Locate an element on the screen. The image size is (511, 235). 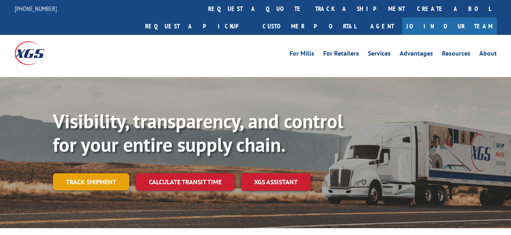
a: For Retailers is located at coordinates (341, 55).